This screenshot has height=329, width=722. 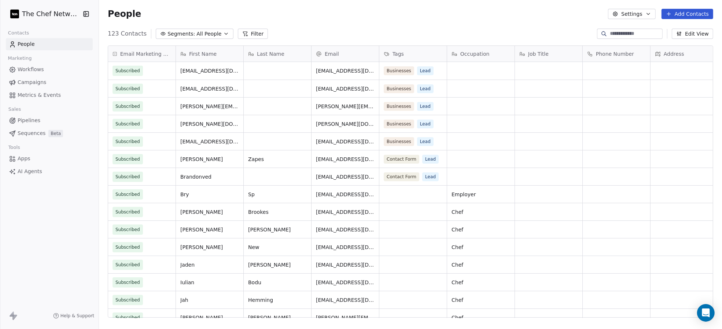 I want to click on div: Address, so click(x=684, y=54).